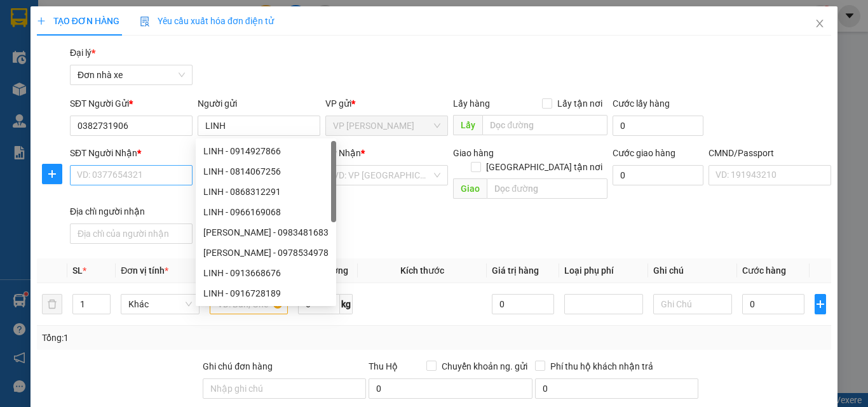 The width and height of the screenshot is (868, 407). I want to click on span: Cước hàng, so click(764, 270).